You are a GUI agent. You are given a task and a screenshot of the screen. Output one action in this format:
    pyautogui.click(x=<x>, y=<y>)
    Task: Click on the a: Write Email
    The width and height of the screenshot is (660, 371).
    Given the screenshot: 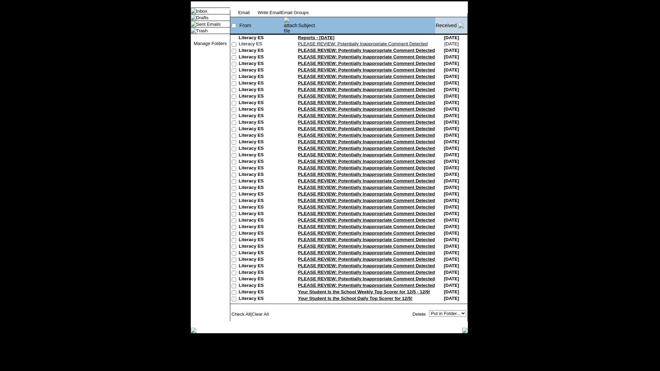 What is the action you would take?
    pyautogui.click(x=269, y=12)
    